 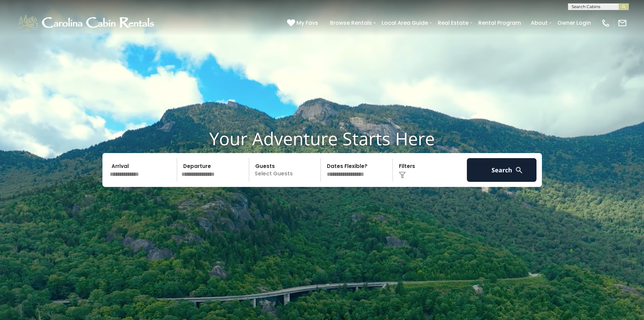 I want to click on a: Browse Rentals, so click(x=351, y=23).